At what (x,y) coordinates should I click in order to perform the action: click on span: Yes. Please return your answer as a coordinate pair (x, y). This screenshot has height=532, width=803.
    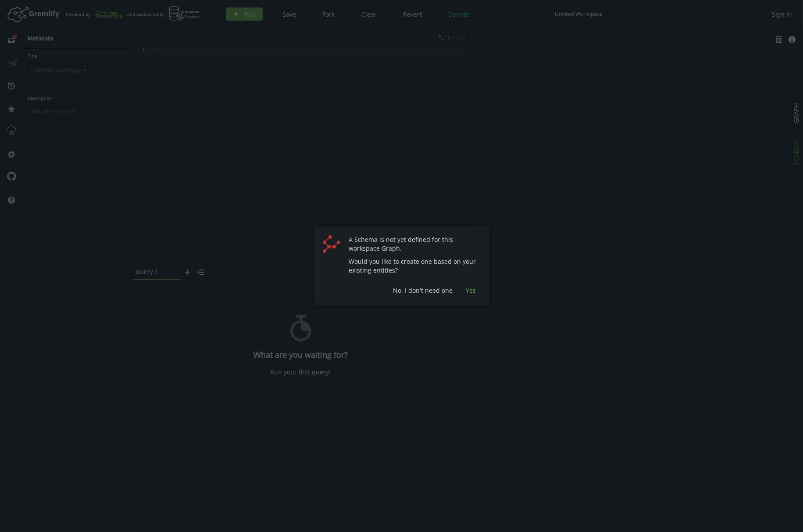
    Looking at the image, I should click on (471, 290).